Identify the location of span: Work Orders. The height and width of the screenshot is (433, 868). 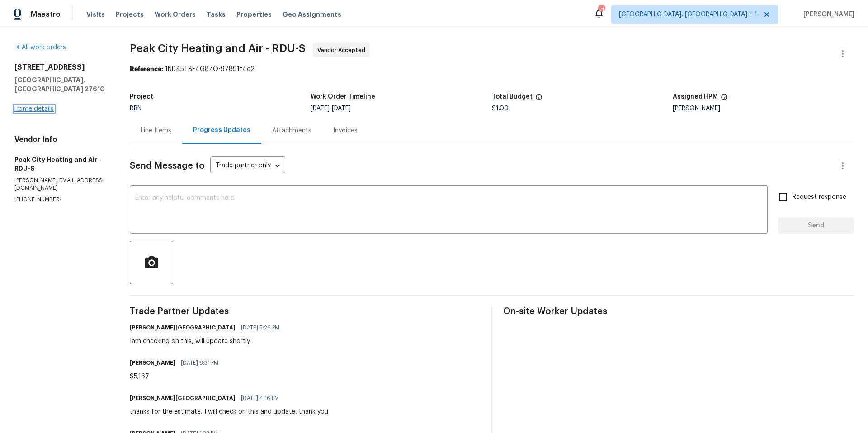
(175, 15).